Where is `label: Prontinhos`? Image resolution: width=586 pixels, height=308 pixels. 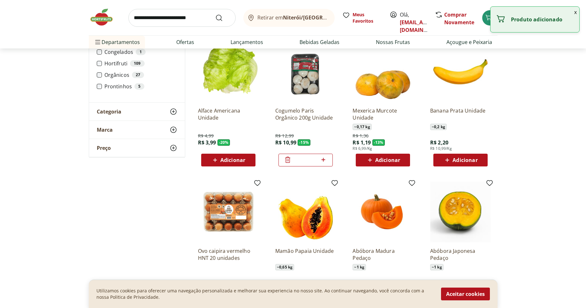
label: Prontinhos is located at coordinates (141, 87).